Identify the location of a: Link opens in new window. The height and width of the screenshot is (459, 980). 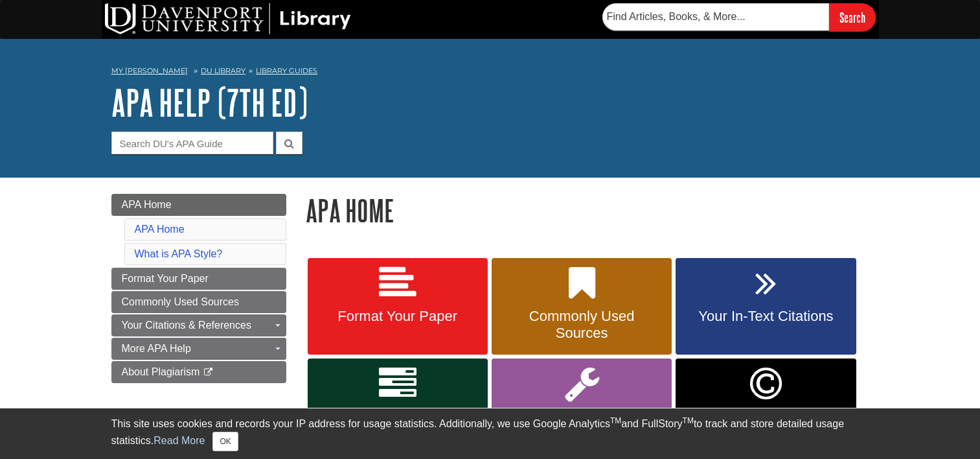
(766, 407).